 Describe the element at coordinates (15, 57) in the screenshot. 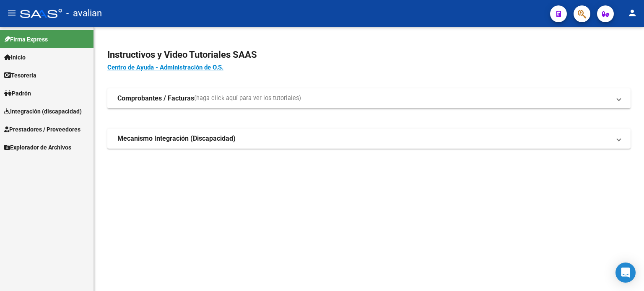

I see `span: Inicio` at that location.